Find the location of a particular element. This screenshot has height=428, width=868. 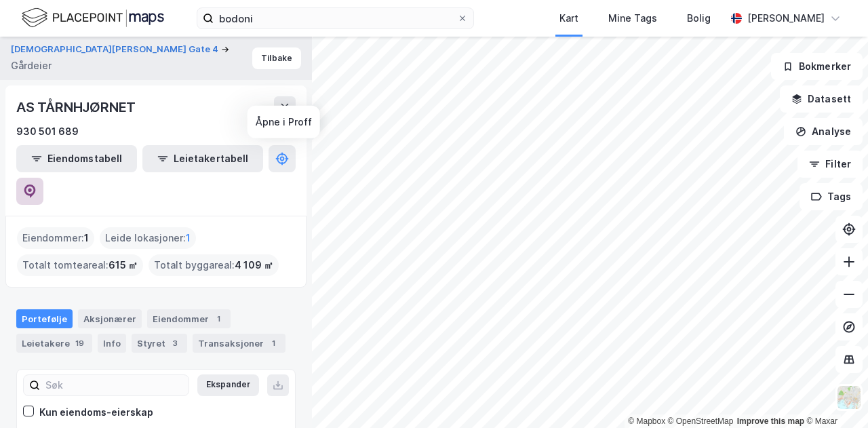

a: OpenStreetMap is located at coordinates (701, 421).